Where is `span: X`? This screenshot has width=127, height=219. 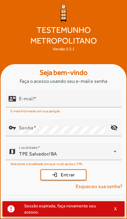
span: X is located at coordinates (115, 208).